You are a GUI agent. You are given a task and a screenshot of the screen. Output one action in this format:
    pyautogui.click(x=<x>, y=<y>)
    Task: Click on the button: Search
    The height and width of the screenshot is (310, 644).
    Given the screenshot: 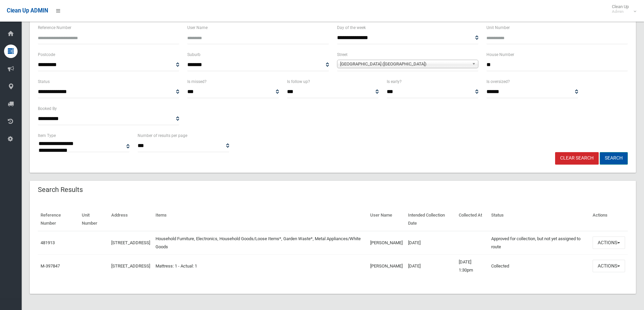 What is the action you would take?
    pyautogui.click(x=614, y=159)
    